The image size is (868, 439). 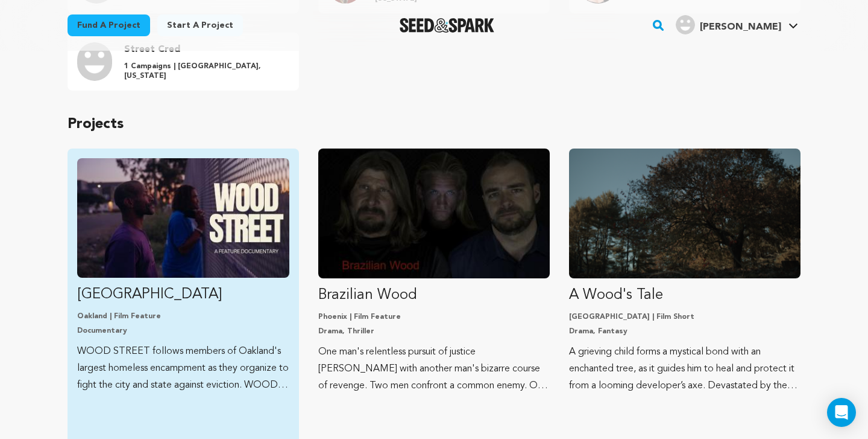 What do you see at coordinates (434, 295) in the screenshot?
I see `p: Brazilian Wood` at bounding box center [434, 295].